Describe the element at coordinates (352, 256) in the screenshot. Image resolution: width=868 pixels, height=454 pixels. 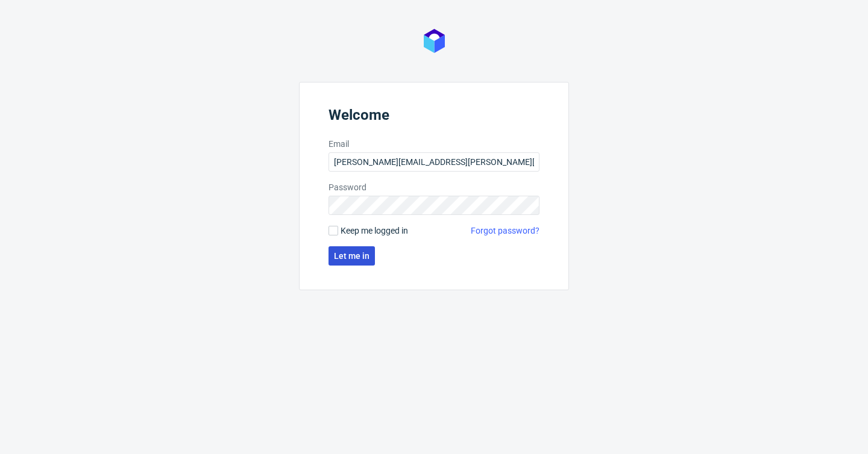
I see `button: Let me in` at that location.